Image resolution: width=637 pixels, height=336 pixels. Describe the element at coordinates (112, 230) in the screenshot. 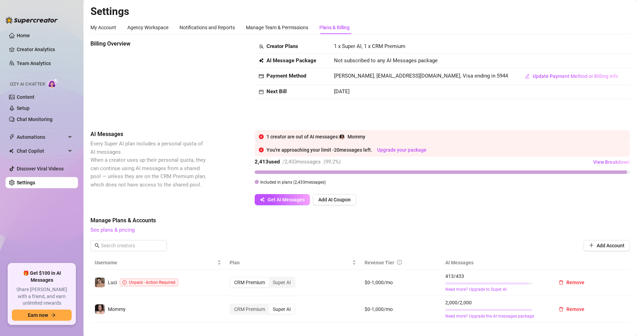

I see `a: See plans & pricing` at that location.